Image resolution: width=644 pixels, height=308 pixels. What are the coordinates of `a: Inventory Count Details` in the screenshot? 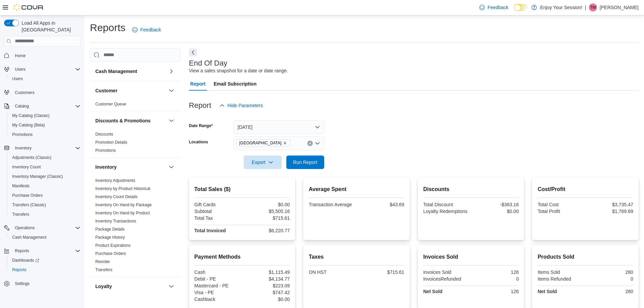 It's located at (117, 197).